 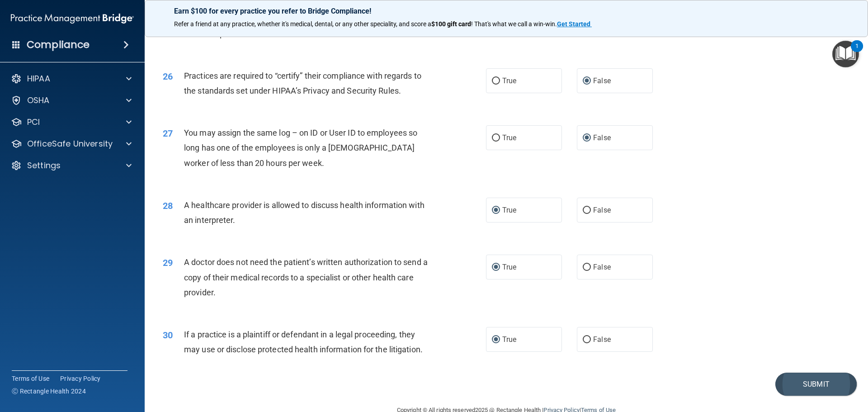 What do you see at coordinates (44, 166) in the screenshot?
I see `p: Settings` at bounding box center [44, 166].